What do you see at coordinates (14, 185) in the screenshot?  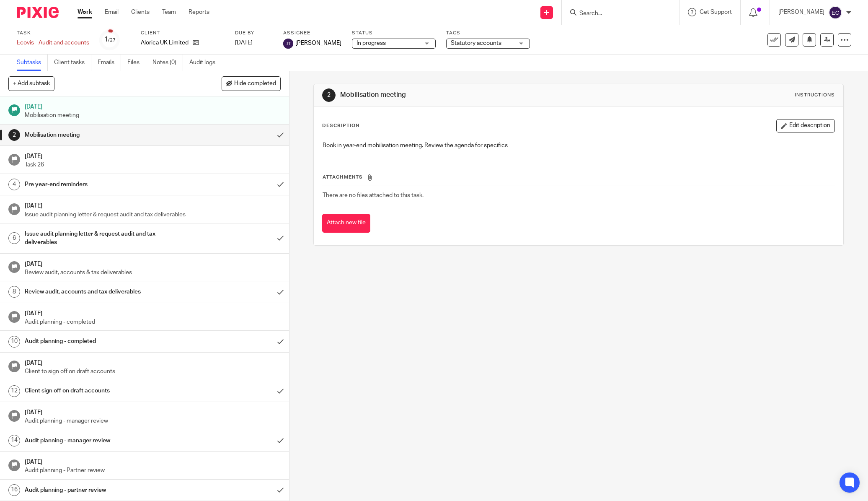 I see `div: 4` at bounding box center [14, 185].